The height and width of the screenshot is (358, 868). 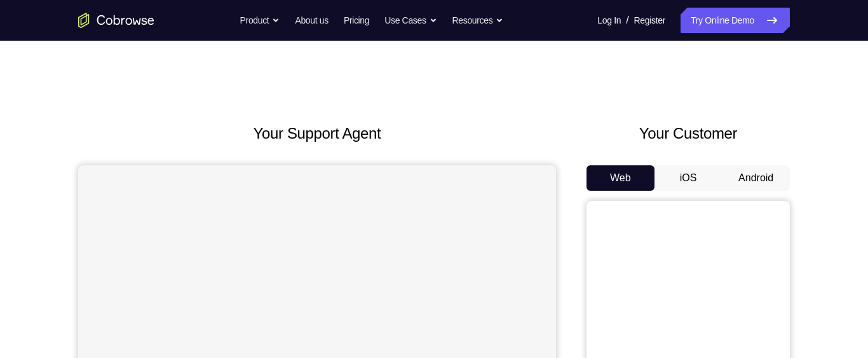 What do you see at coordinates (260, 20) in the screenshot?
I see `button: Product` at bounding box center [260, 20].